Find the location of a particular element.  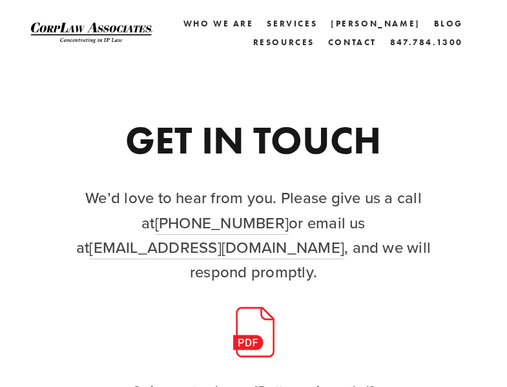

a: 847.784.1300 is located at coordinates (426, 42).